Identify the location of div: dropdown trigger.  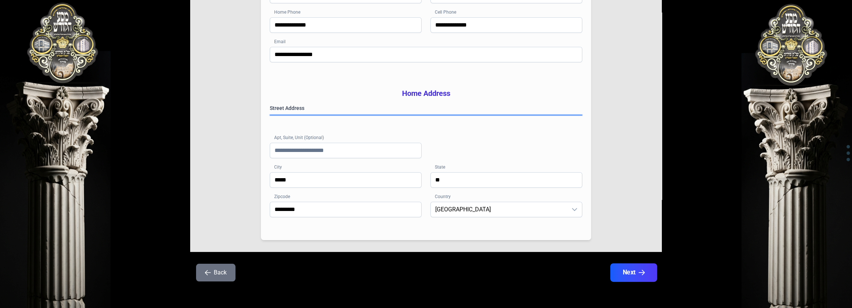
(574, 209).